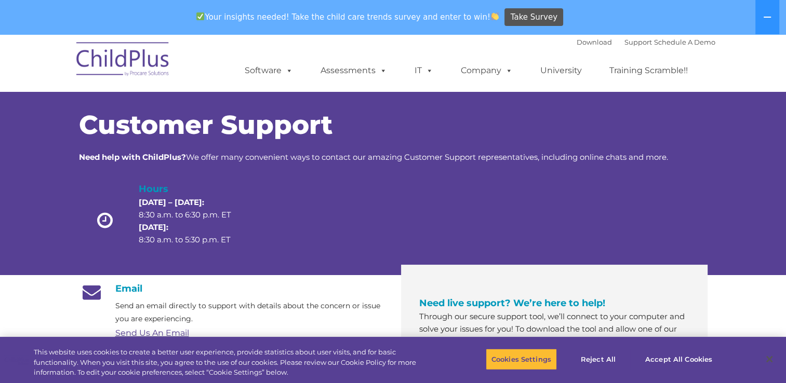 The image size is (786, 383). What do you see at coordinates (123, 61) in the screenshot?
I see `img: ChildPlus by Procare Solutions` at bounding box center [123, 61].